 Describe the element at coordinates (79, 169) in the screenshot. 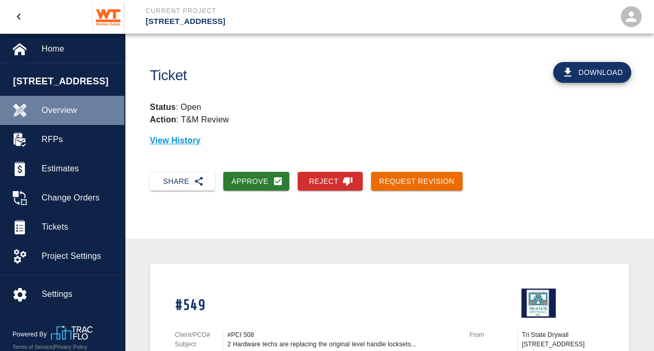

I see `span: Estimates` at that location.